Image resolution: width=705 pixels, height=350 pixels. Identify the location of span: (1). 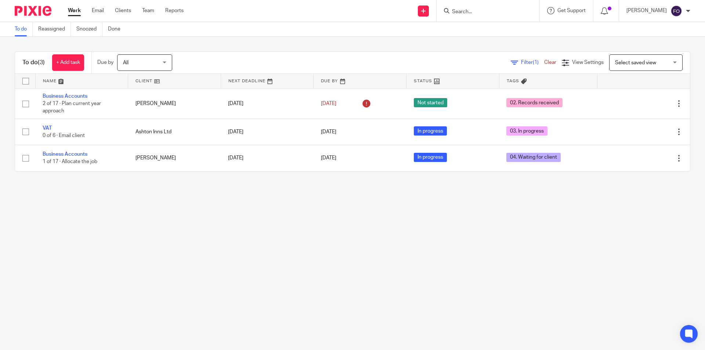
(536, 62).